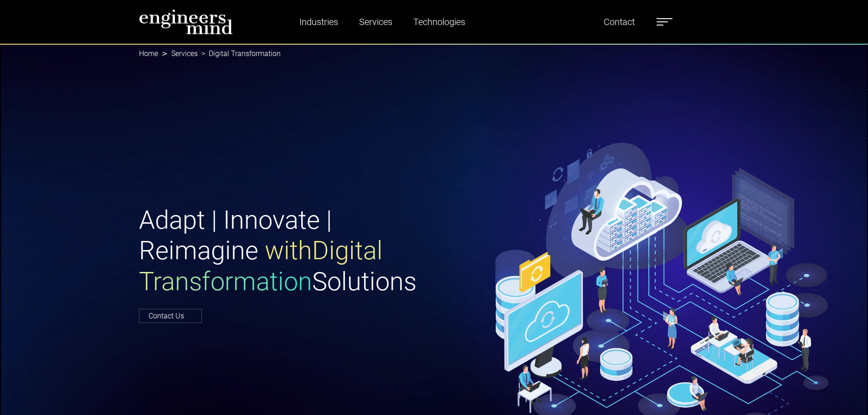 The width and height of the screenshot is (868, 415). I want to click on img: logo, so click(186, 22).